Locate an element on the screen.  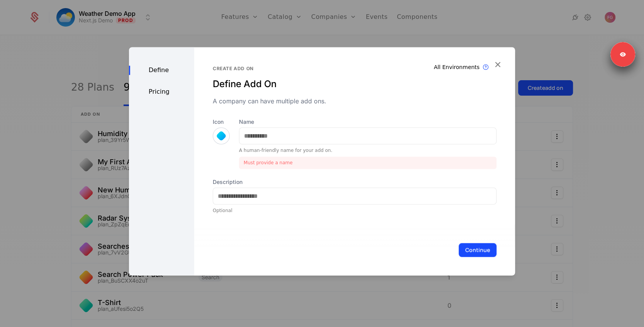
label: Name is located at coordinates (367, 122).